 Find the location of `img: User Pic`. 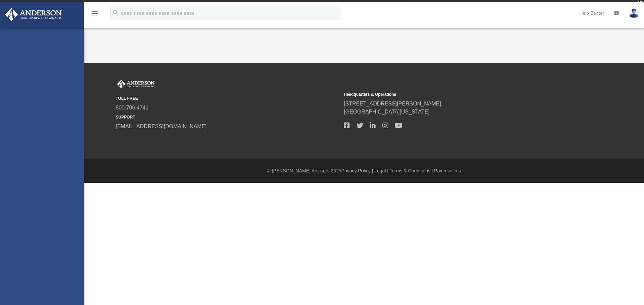

img: User Pic is located at coordinates (634, 13).